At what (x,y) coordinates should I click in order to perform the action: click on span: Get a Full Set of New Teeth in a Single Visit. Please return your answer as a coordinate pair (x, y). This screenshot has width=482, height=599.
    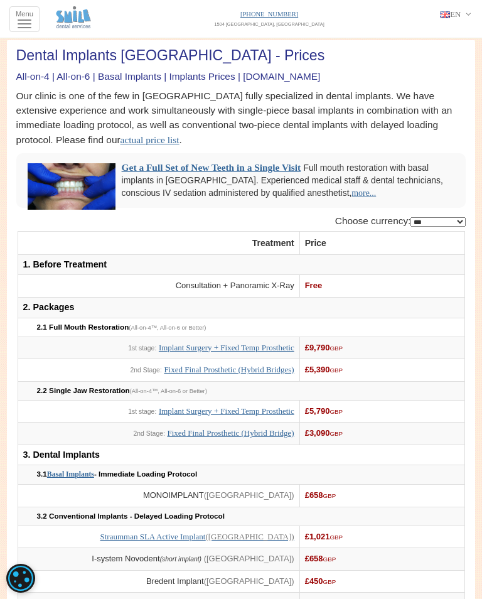
    Looking at the image, I should click on (212, 168).